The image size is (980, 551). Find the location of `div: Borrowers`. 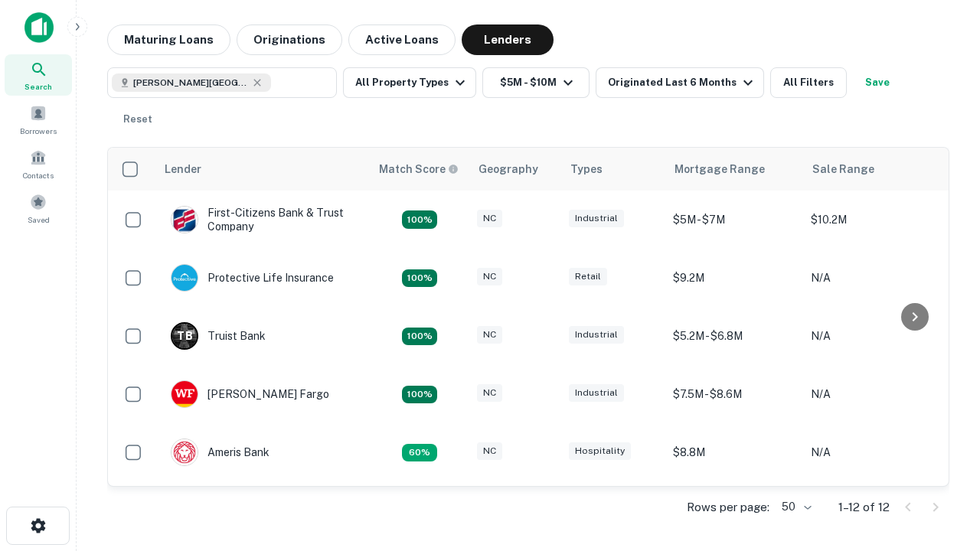

div: Borrowers is located at coordinates (38, 120).